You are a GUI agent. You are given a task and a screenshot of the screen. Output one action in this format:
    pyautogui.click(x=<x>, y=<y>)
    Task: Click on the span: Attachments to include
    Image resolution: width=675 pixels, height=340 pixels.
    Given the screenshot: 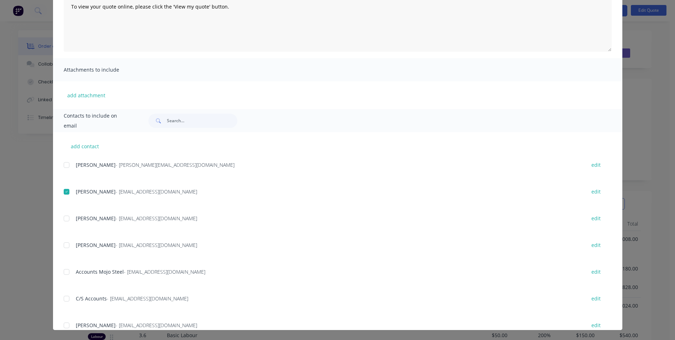 What is the action you would take?
    pyautogui.click(x=103, y=70)
    